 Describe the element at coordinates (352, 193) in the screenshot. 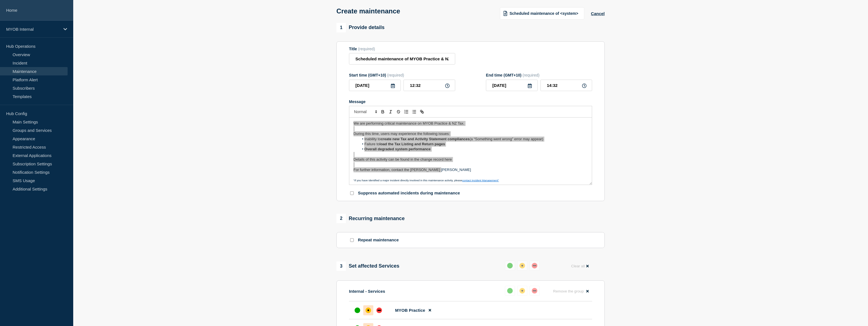

I see `input: Suppress automated incidents during maintenance` at that location.